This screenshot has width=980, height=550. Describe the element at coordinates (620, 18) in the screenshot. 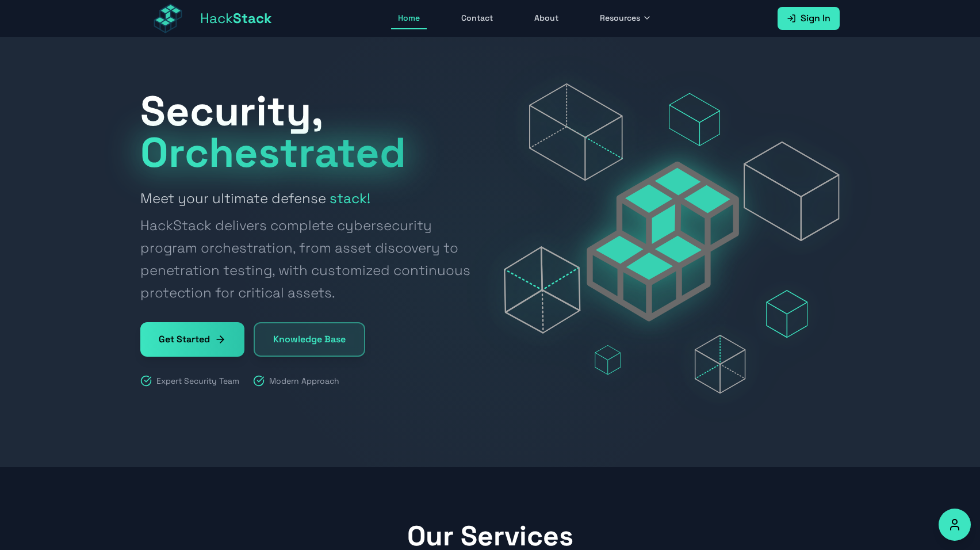

I see `span: Resources` at that location.